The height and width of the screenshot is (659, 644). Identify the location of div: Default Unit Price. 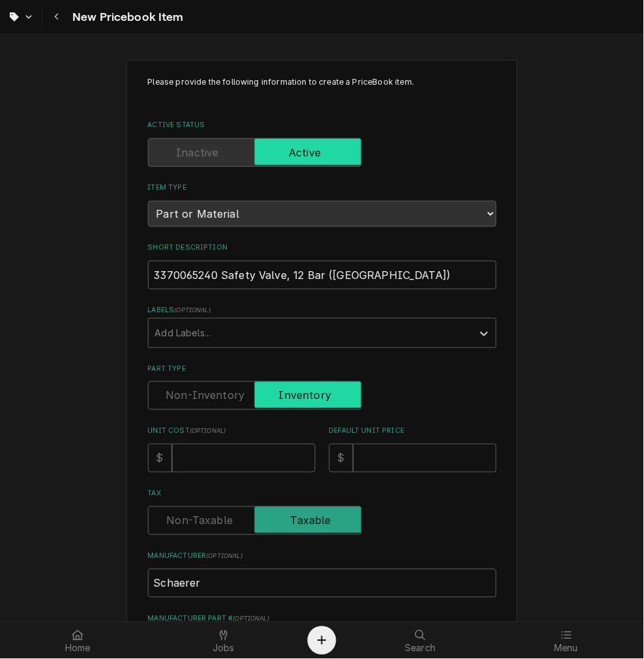
(413, 449).